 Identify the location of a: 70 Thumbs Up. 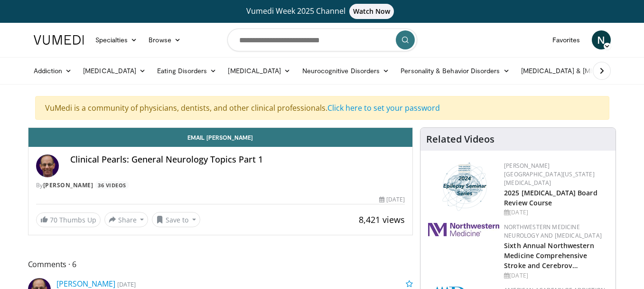
(68, 220).